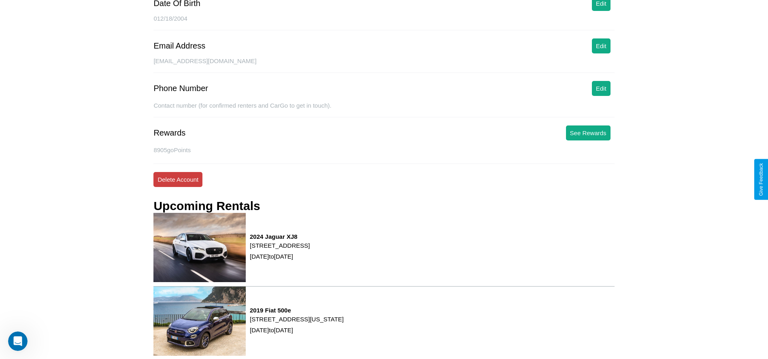  I want to click on div: 012/18/2004, so click(384, 23).